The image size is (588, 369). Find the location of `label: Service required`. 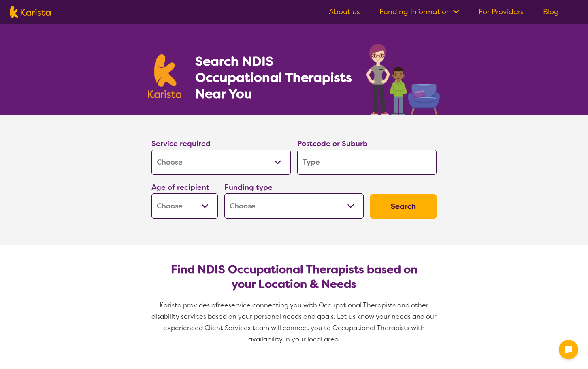

label: Service required is located at coordinates (181, 144).